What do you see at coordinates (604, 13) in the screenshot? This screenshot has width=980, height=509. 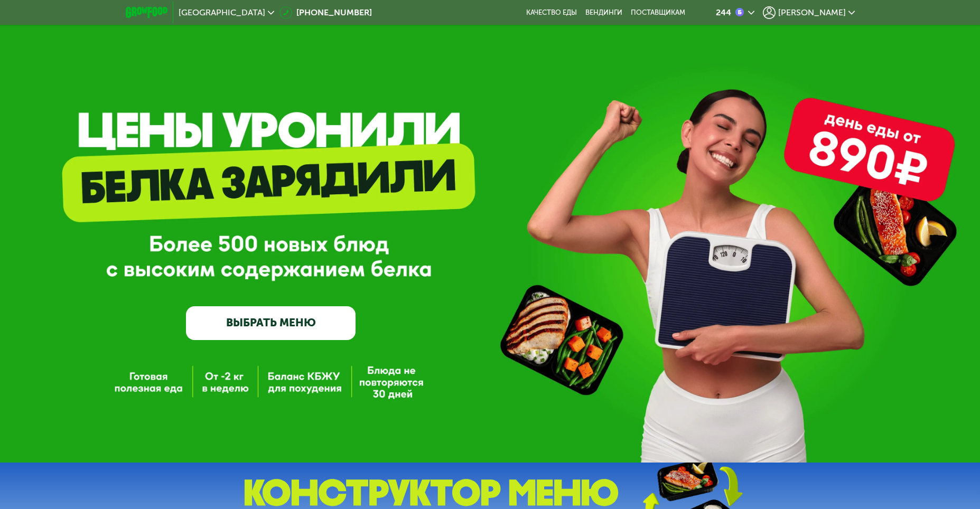 I see `a: Вендинги` at bounding box center [604, 13].